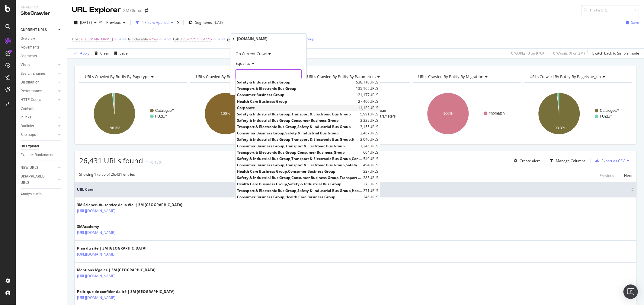 Image resolution: width=644 pixels, height=305 pixels. What do you see at coordinates (86, 22) in the screenshot?
I see `span: 2025 Sep. 21st` at bounding box center [86, 22].